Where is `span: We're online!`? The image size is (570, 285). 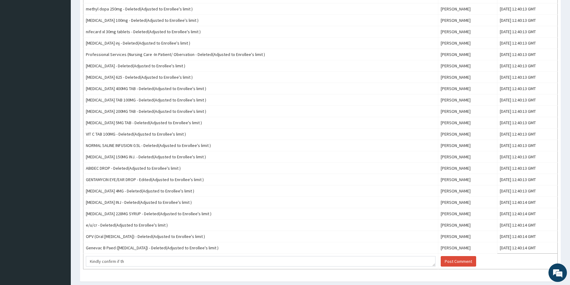
span: We're online! is located at coordinates (60, 109).